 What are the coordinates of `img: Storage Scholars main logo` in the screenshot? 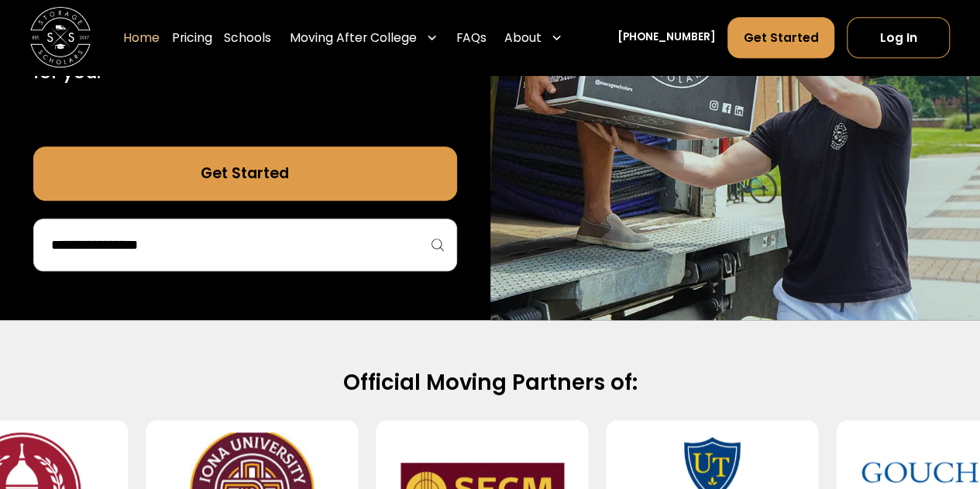 It's located at (60, 38).